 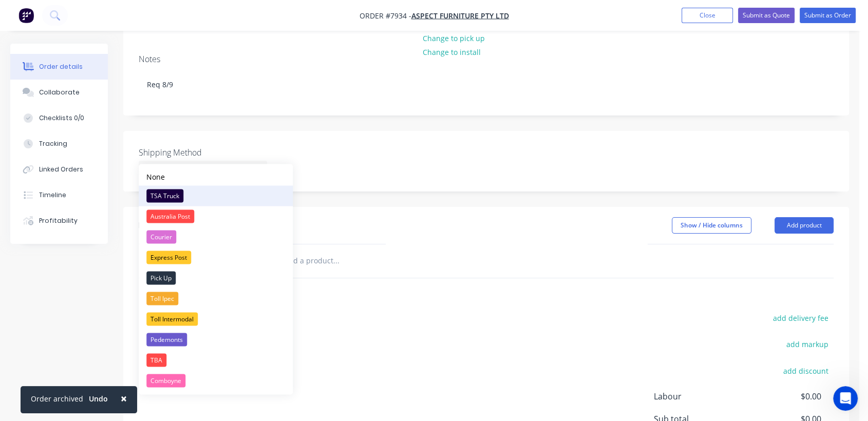 I want to click on button: Change to install, so click(x=452, y=52).